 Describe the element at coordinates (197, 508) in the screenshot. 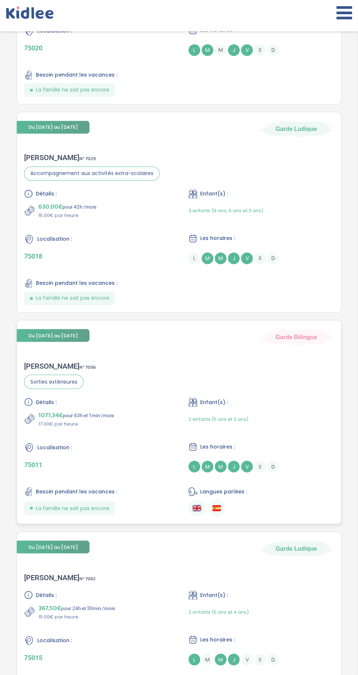

I see `img: Anglais` at that location.